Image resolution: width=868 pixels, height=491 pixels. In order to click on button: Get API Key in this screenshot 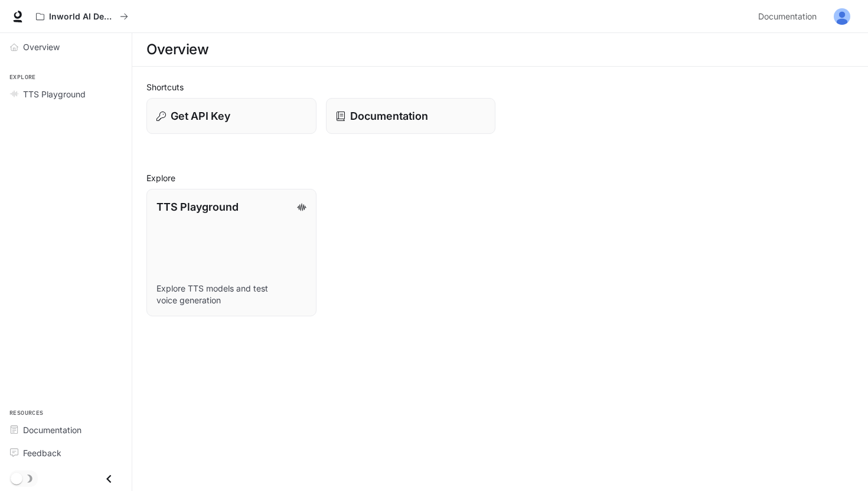, I will do `click(231, 116)`.